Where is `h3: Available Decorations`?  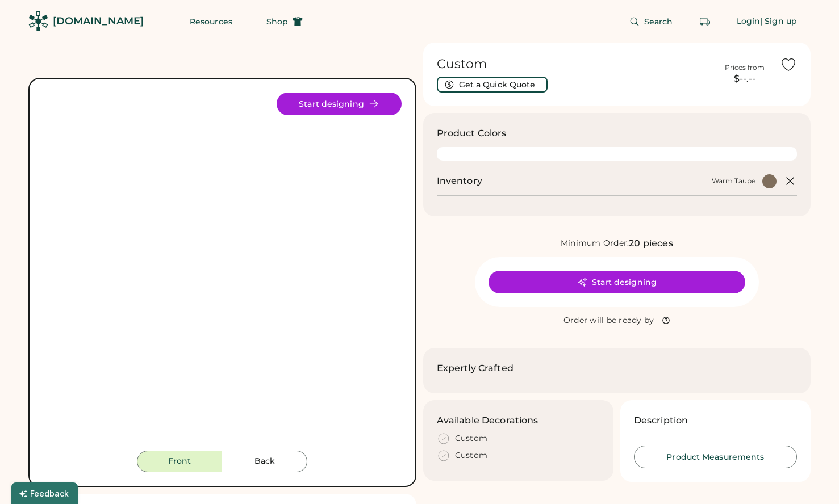
h3: Available Decorations is located at coordinates (487, 420).